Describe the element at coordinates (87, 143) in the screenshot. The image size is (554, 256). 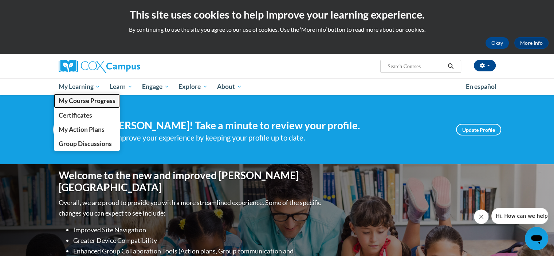
I see `a: Group Discussions` at that location.